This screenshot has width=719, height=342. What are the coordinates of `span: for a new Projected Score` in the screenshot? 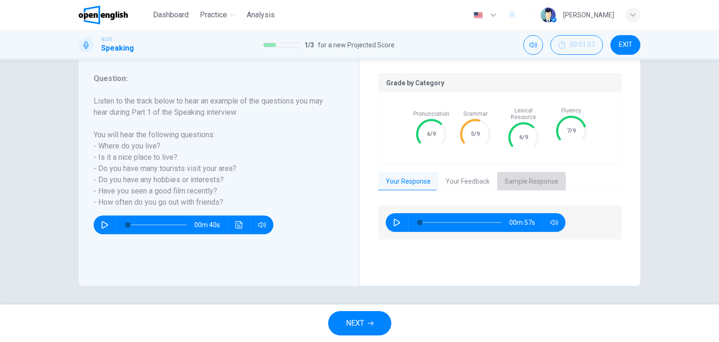 It's located at (356, 45).